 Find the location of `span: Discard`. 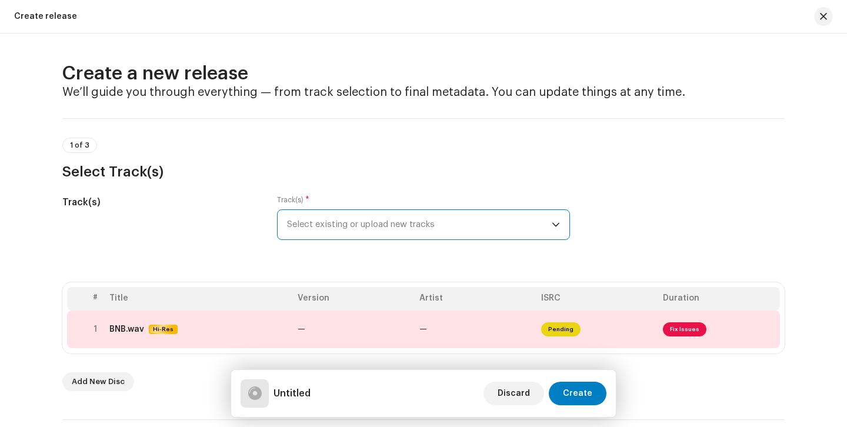

span: Discard is located at coordinates (514, 394).